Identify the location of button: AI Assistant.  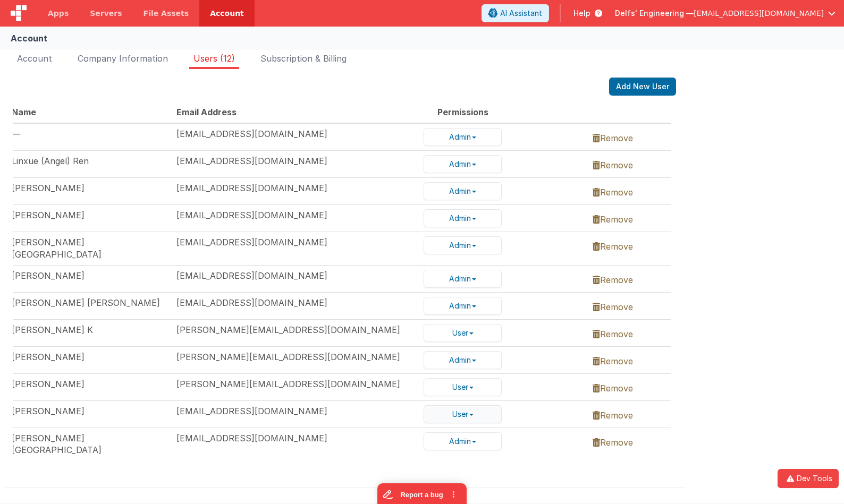
(515, 13).